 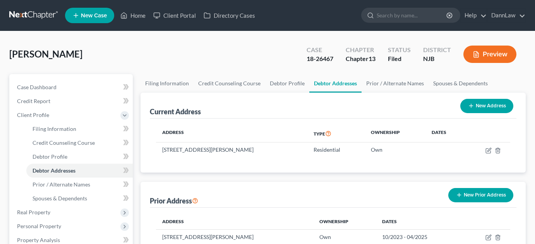 I want to click on div: District, so click(x=437, y=50).